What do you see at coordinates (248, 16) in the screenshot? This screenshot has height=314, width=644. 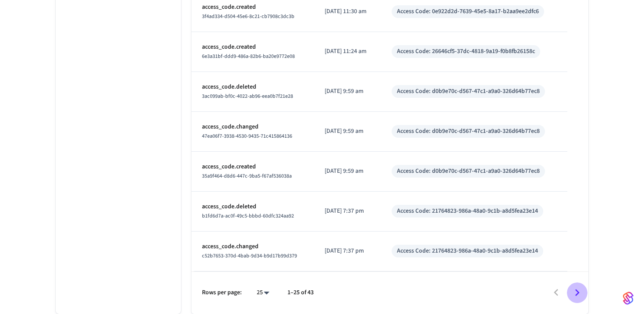 I see `span: 3f4ad334-d504-45e6-8c21-cb7908c3dc3b` at bounding box center [248, 16].